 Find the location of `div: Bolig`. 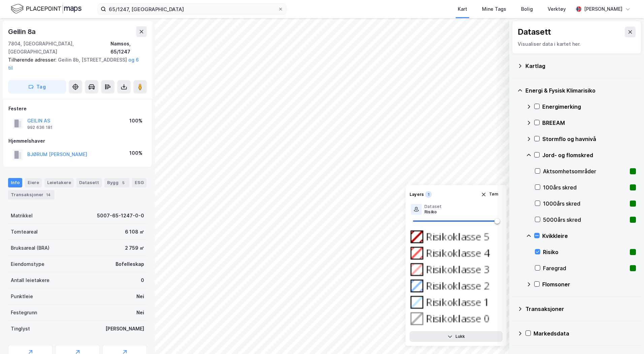

div: Bolig is located at coordinates (527, 9).